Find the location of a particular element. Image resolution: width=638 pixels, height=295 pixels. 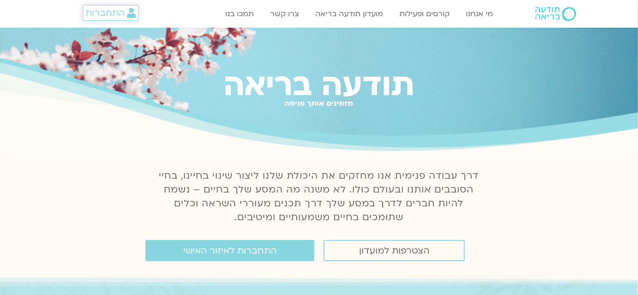

img: תודעה בריאה is located at coordinates (556, 14).